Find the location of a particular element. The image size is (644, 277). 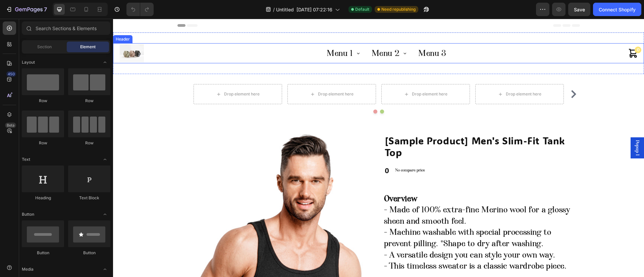

span: Text is located at coordinates (26, 159).